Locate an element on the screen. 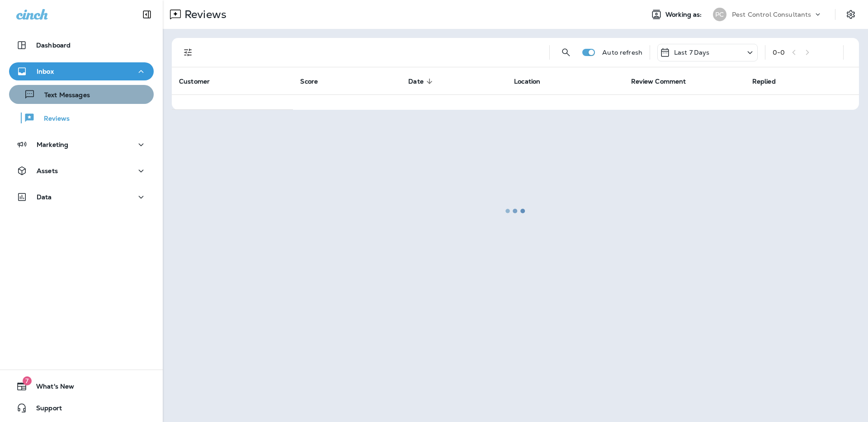  p: Assets is located at coordinates (47, 171).